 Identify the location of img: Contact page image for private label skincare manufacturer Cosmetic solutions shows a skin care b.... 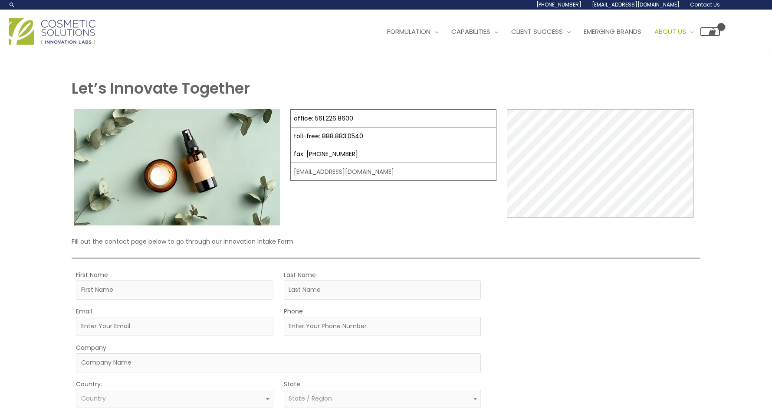
(177, 167).